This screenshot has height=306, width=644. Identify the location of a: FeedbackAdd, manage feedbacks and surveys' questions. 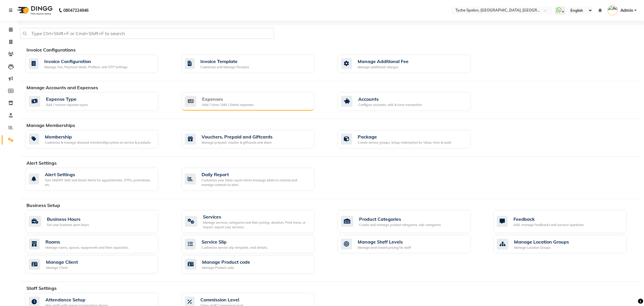
(567, 222).